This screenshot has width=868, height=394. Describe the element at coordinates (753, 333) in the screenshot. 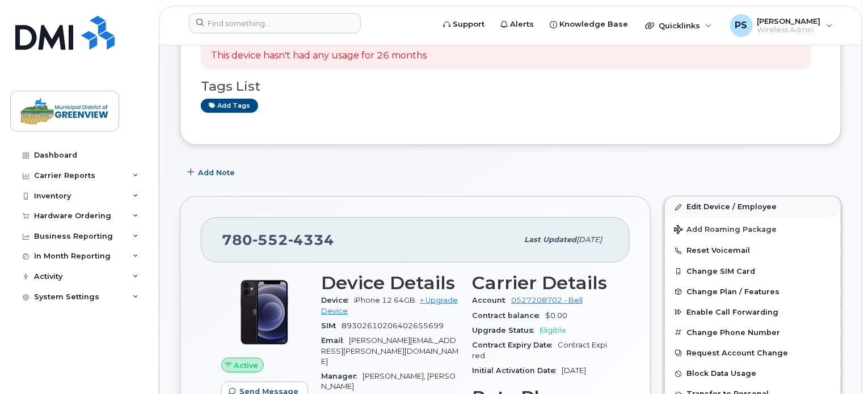

I see `button: Change Phone Number` at that location.